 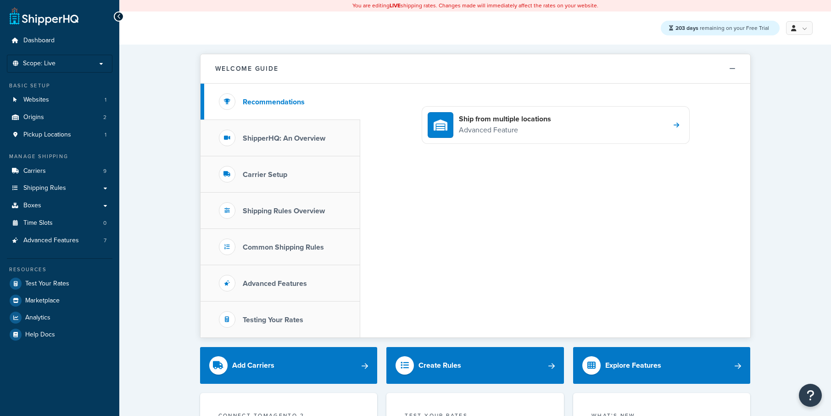 What do you see at coordinates (505, 119) in the screenshot?
I see `h4: Ship from multiple locations` at bounding box center [505, 119].